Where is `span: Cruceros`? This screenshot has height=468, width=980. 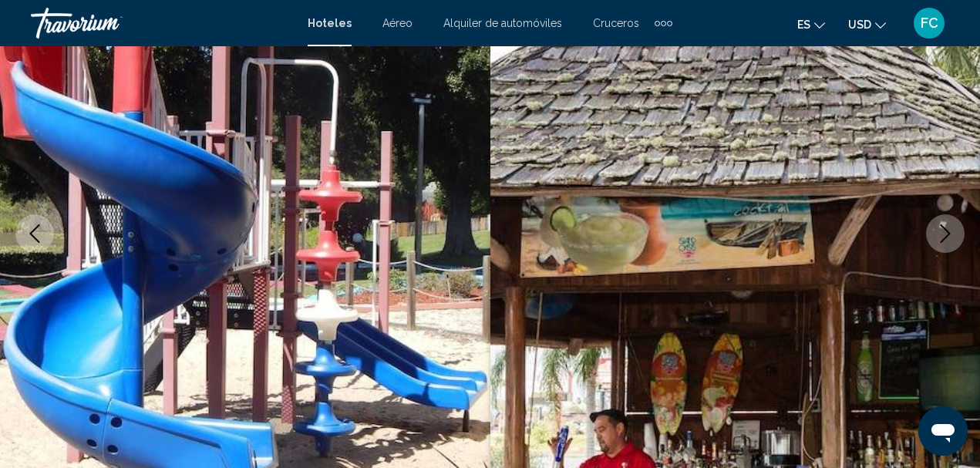
span: Cruceros is located at coordinates (616, 23).